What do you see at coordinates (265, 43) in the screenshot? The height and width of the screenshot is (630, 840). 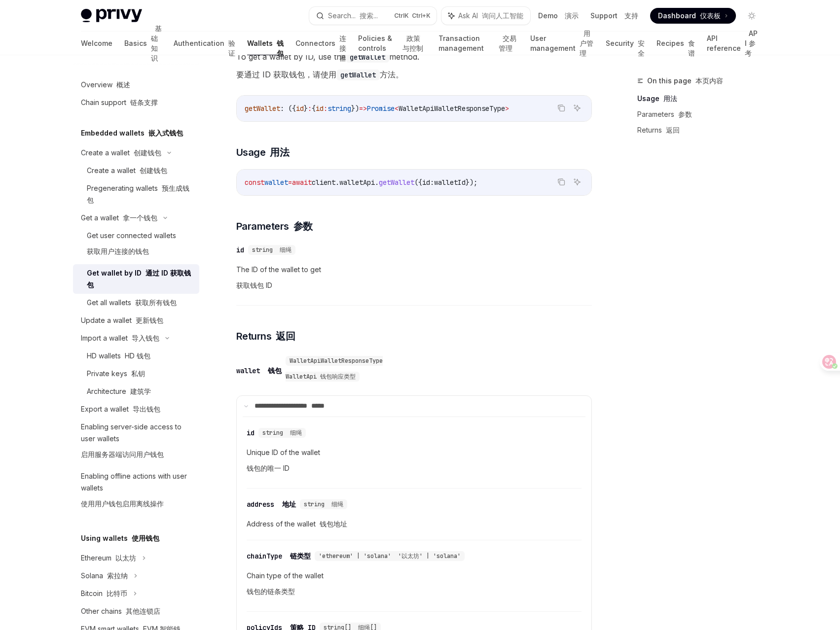 I see `a: Wallets 钱包` at bounding box center [265, 43].